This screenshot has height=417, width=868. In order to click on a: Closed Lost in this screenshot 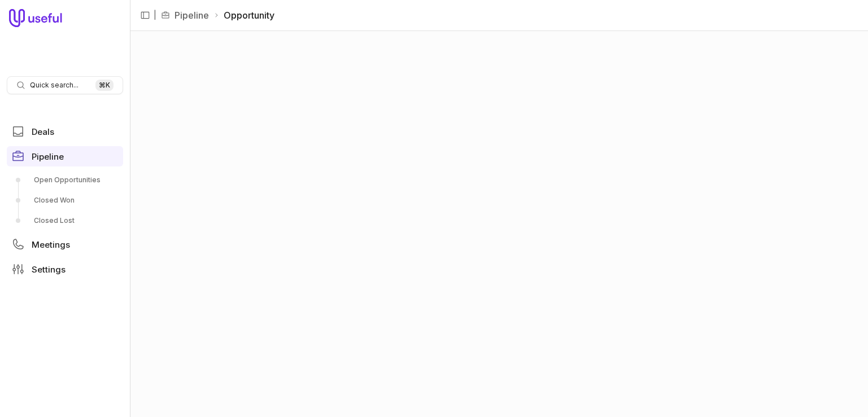, I will do `click(65, 221)`.